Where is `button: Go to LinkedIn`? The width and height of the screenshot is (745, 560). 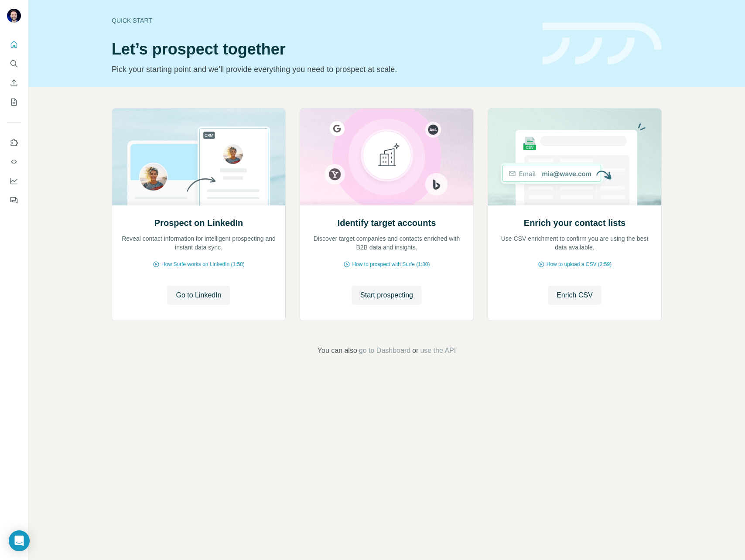
button: Go to LinkedIn is located at coordinates (199, 296).